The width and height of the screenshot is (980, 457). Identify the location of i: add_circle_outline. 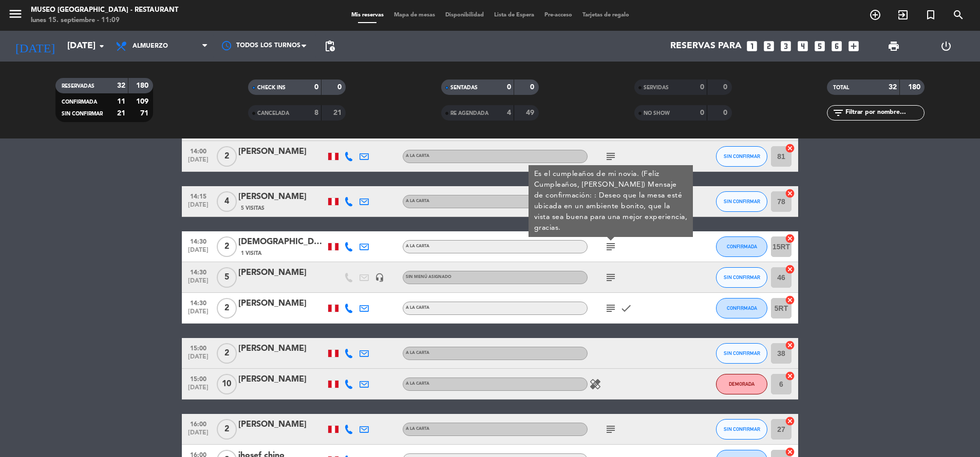
(875, 15).